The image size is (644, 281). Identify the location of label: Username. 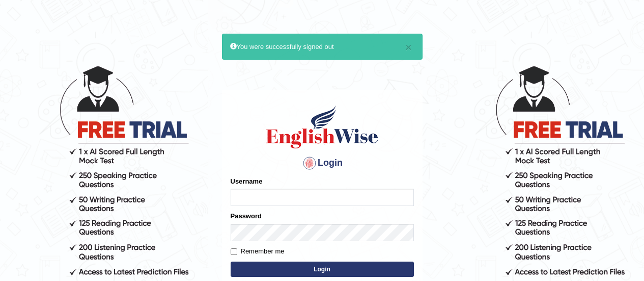
(246, 181).